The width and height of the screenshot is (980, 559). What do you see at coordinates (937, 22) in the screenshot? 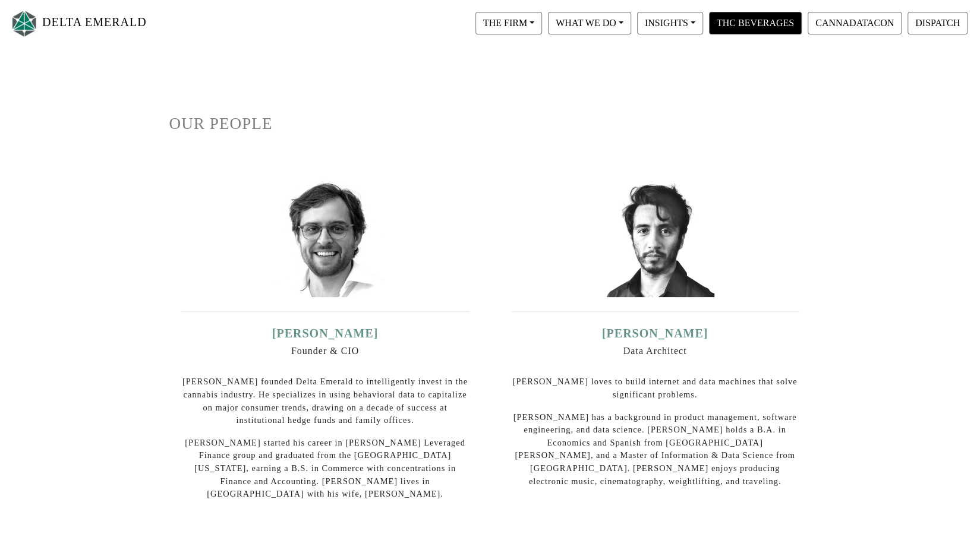
I see `a: DISPATCH` at bounding box center [937, 22].